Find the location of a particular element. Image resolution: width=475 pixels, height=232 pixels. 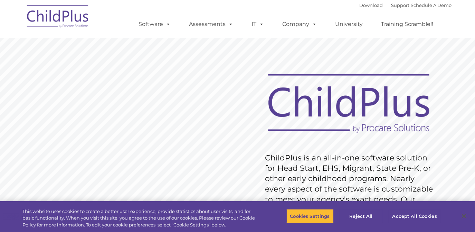

a: Software is located at coordinates (155, 24).